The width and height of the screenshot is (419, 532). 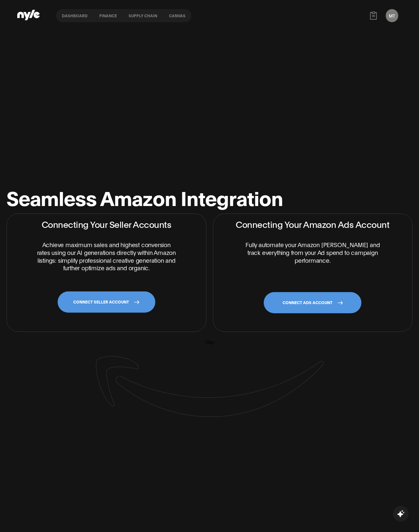 I want to click on a: CONNECT ADS ACCOUNT, so click(x=312, y=303).